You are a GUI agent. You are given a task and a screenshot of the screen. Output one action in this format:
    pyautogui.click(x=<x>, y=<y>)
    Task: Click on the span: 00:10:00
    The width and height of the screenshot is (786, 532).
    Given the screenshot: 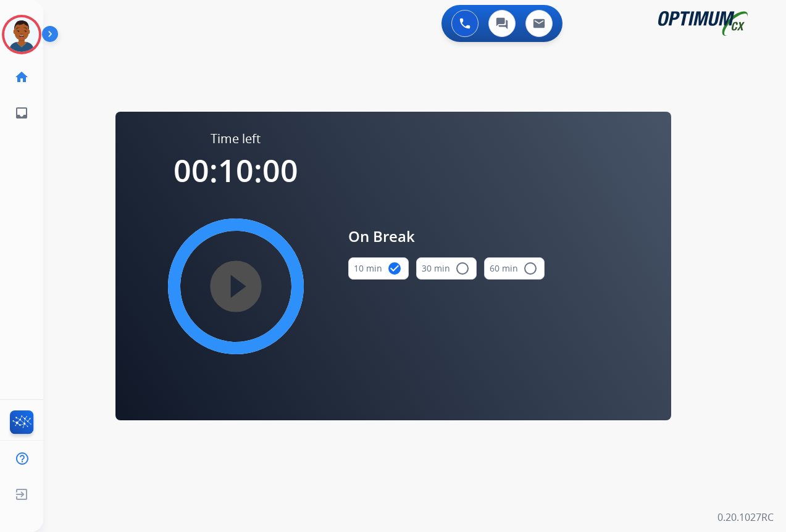 What is the action you would take?
    pyautogui.click(x=236, y=170)
    